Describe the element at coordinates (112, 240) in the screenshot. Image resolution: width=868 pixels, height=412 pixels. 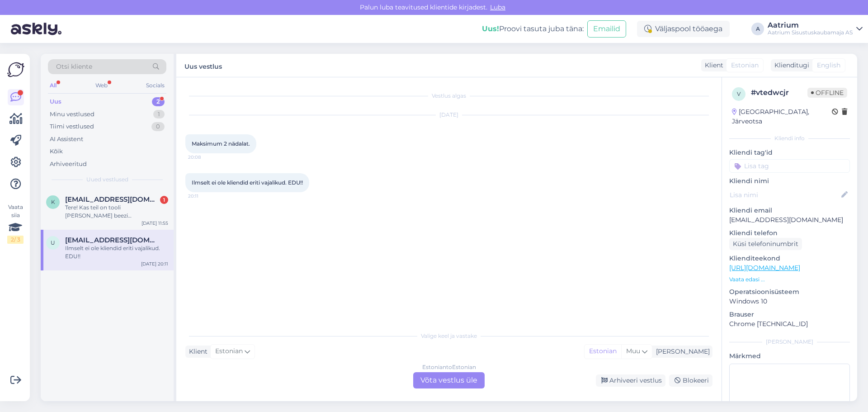
I see `span: urmas.rmk@gmail.com` at that location.